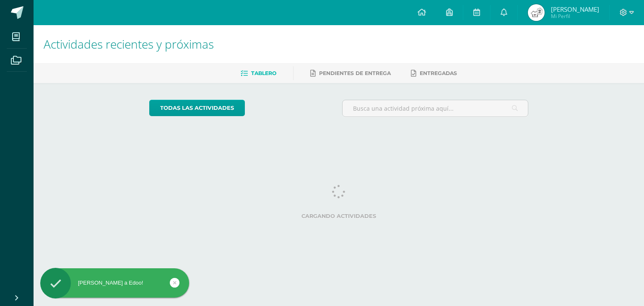 Image resolution: width=644 pixels, height=306 pixels. Describe the element at coordinates (439, 73) in the screenshot. I see `span: Entregadas` at that location.